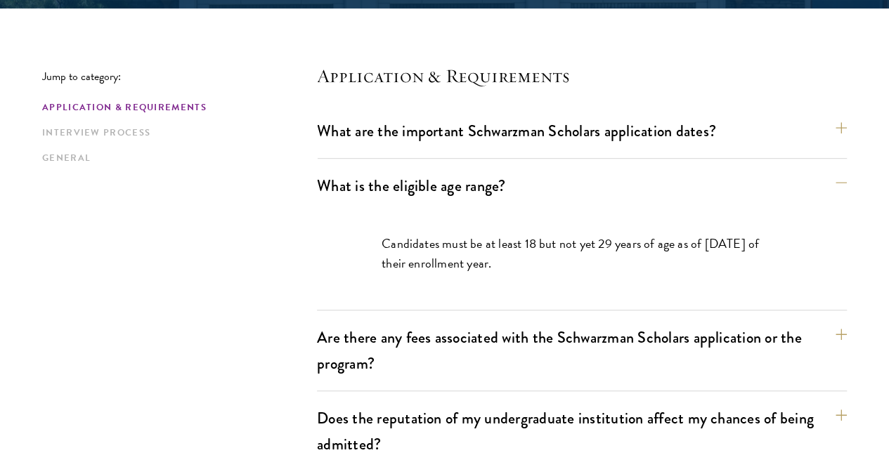 This screenshot has width=889, height=467. Describe the element at coordinates (582, 432) in the screenshot. I see `button: Does the reputation of my undergraduate institution affect my chances of being admitted?` at that location.